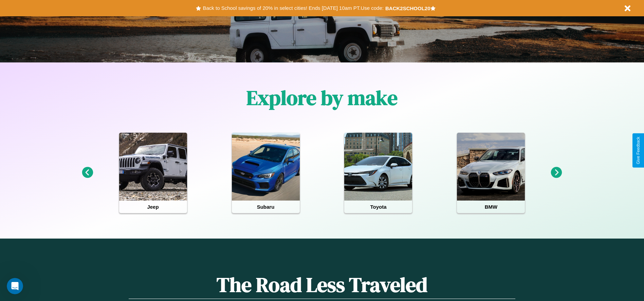 The image size is (644, 301). What do you see at coordinates (378, 207) in the screenshot?
I see `h4: Toyota` at bounding box center [378, 207].